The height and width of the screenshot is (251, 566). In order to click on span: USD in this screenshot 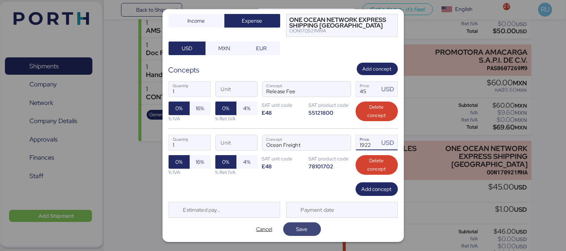, I will do `click(187, 48)`.